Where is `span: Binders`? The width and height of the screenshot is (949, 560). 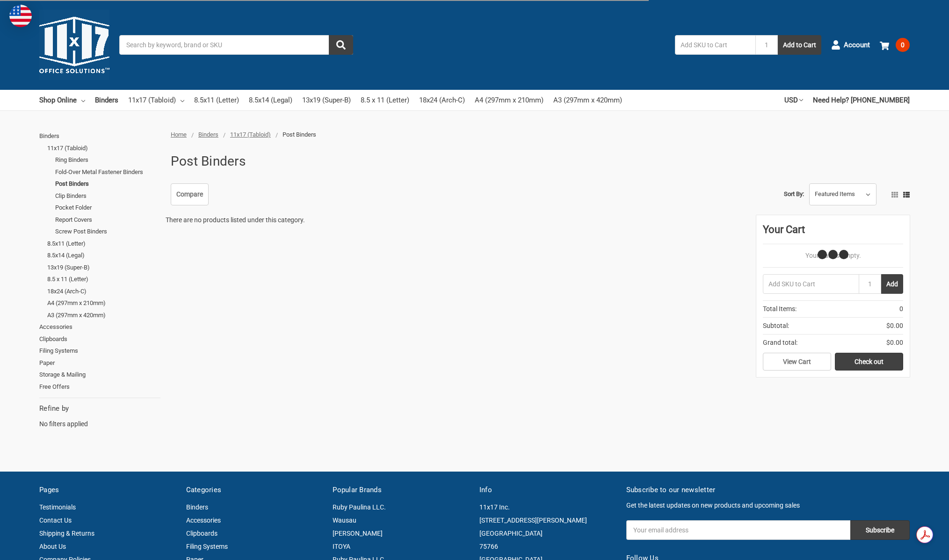
span: Binders is located at coordinates (208, 134).